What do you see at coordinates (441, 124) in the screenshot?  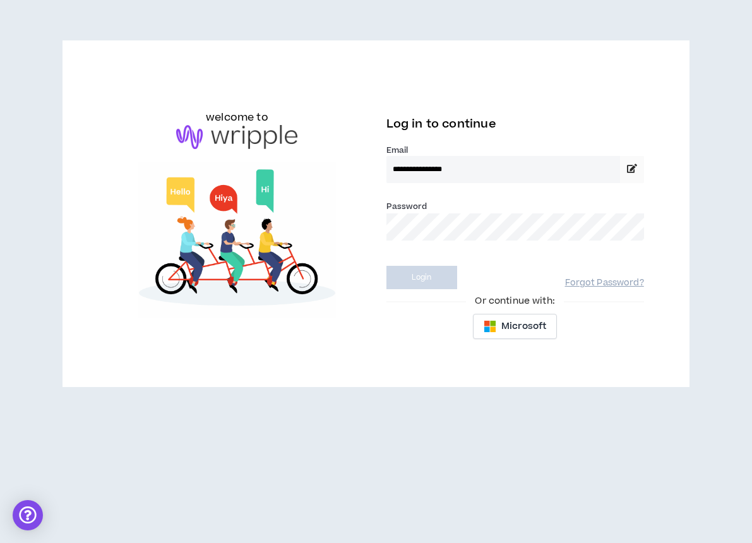 I see `span: Log in to continue` at bounding box center [441, 124].